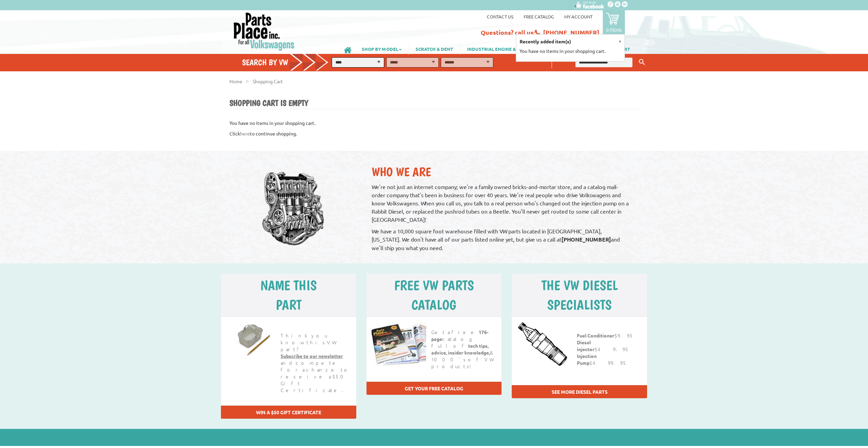 This screenshot has height=448, width=868. I want to click on h5: The VW Diesel, so click(579, 286).